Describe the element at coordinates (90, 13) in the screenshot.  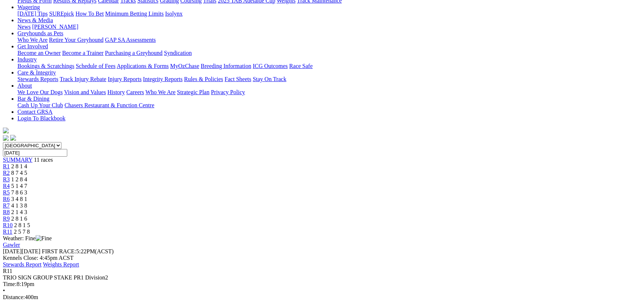
I see `a: How To Bet` at that location.